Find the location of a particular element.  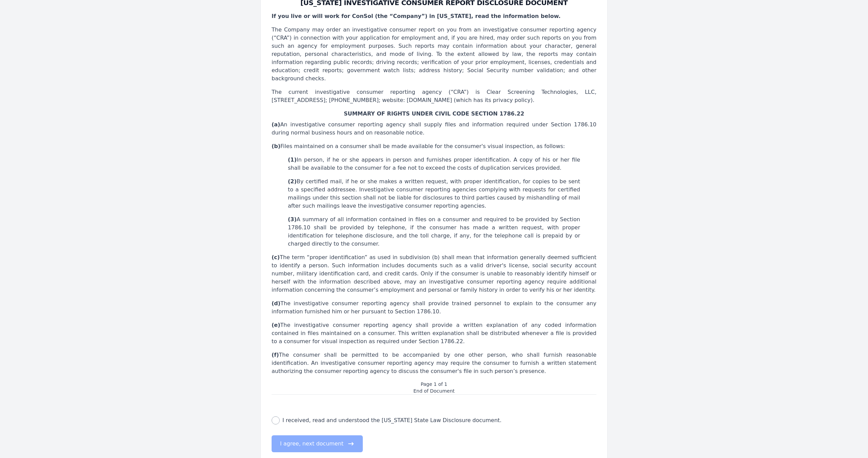

button: I agree, next document is located at coordinates (317, 444).